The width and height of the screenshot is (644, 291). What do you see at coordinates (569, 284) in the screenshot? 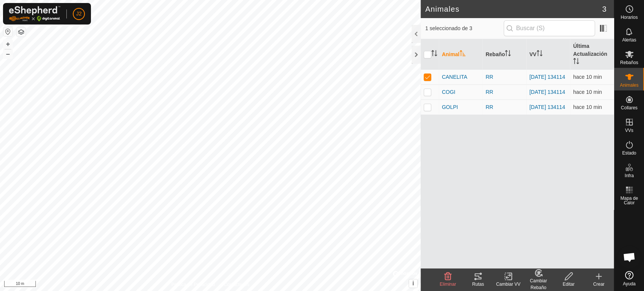
I see `div: Editar` at bounding box center [569, 284].